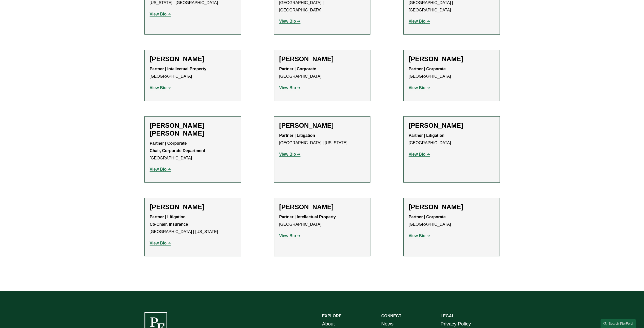 The width and height of the screenshot is (644, 328). I want to click on strong: Chair, Corporate Department, so click(177, 151).